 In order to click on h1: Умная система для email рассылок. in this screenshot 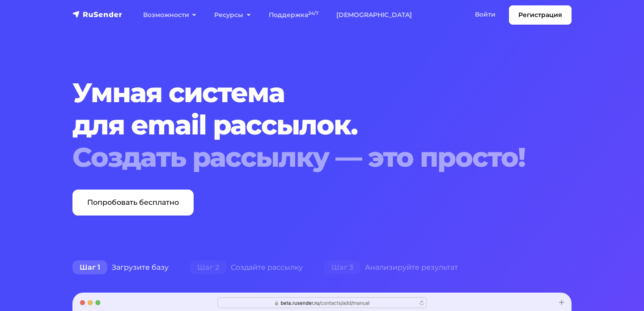, I will do `click(301, 125)`.